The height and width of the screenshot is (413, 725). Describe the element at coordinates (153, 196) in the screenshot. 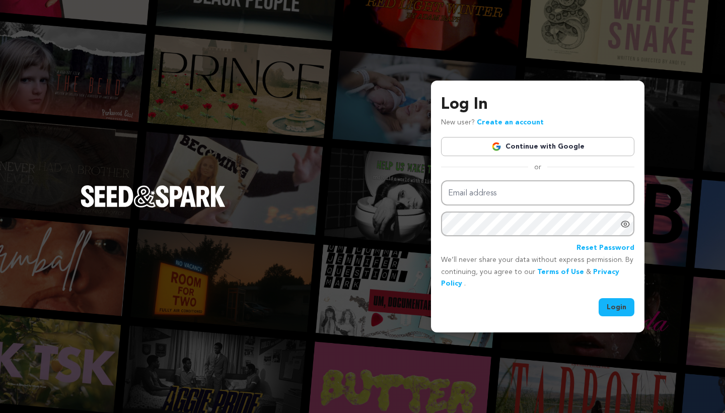

I see `img: Seed&Spark Logo` at that location.